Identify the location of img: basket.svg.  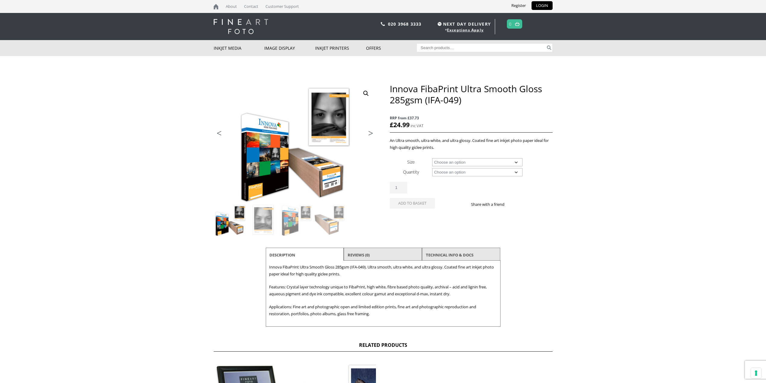
(517, 24).